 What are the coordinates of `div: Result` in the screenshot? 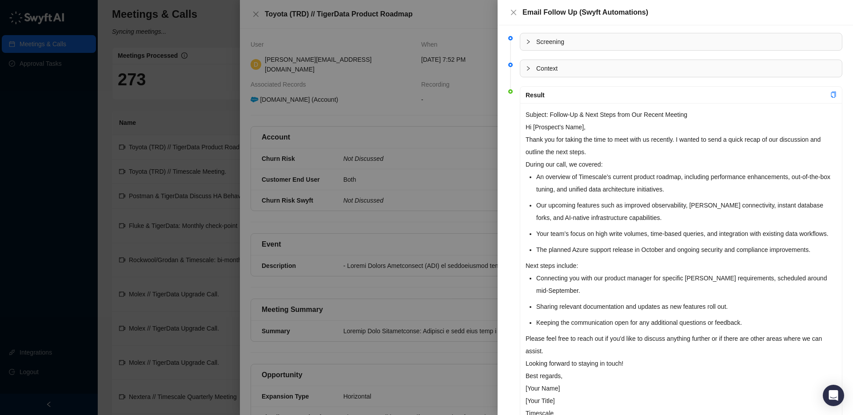 It's located at (678, 95).